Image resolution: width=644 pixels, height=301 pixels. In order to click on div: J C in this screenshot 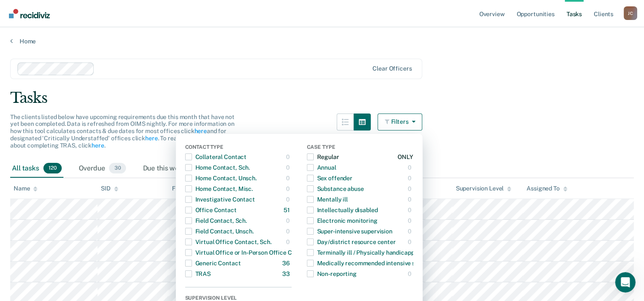, I will do `click(630, 13)`.